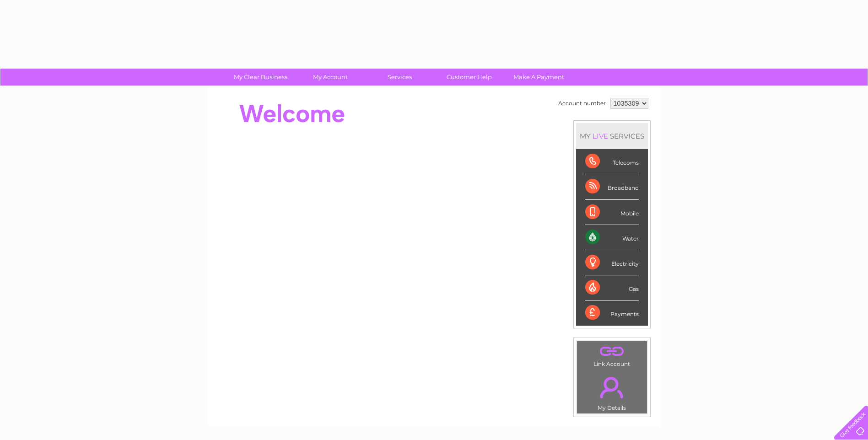 The height and width of the screenshot is (440, 868). Describe the element at coordinates (582, 103) in the screenshot. I see `td: Account number` at that location.